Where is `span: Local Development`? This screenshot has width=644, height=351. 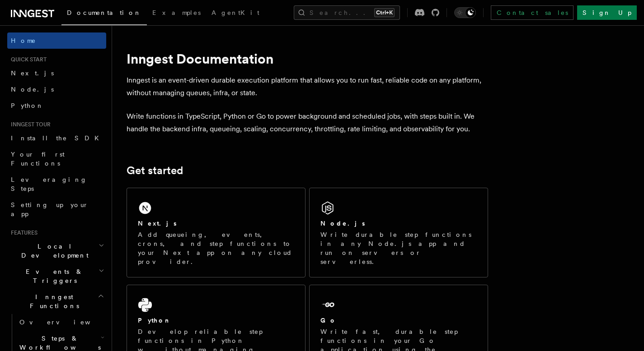 span: Local Development is located at coordinates (53, 251).